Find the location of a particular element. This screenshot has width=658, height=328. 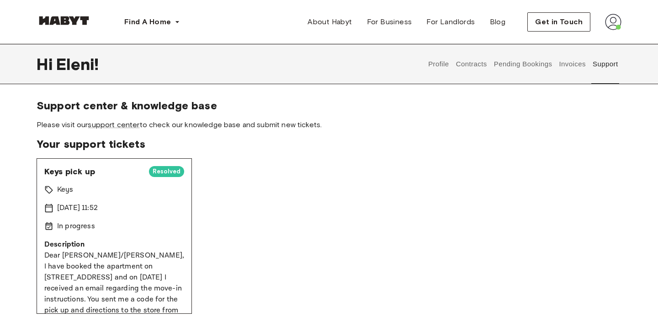

span: For Landlords is located at coordinates (450, 22).